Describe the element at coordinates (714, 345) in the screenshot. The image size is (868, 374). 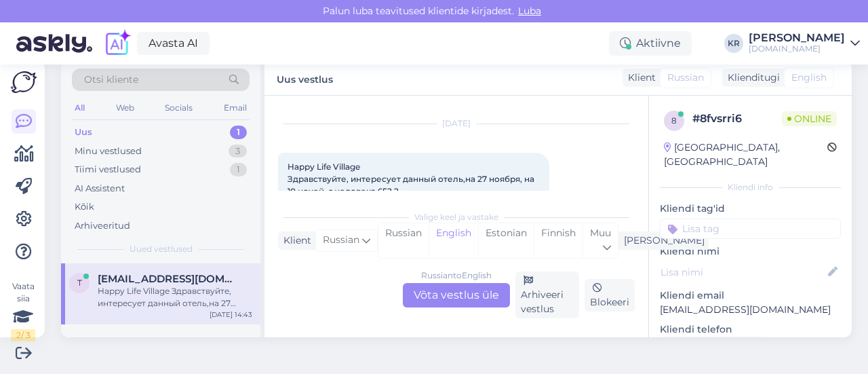
I see `div: Küsi telefoninumbrit` at that location.